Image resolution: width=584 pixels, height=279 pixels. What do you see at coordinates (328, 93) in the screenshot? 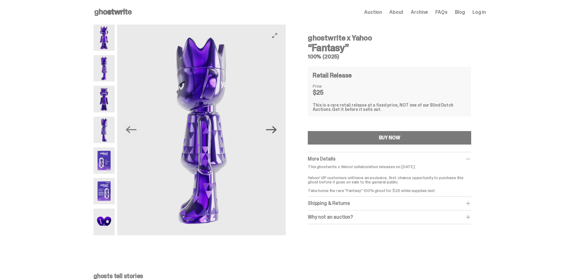
I see `dd: $25` at bounding box center [328, 93].